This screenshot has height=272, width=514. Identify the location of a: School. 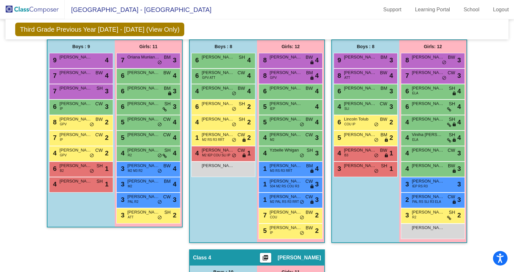
(471, 10).